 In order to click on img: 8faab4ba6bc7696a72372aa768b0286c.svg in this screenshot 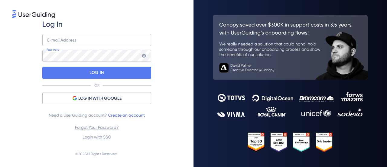, I will do `click(34, 14)`.